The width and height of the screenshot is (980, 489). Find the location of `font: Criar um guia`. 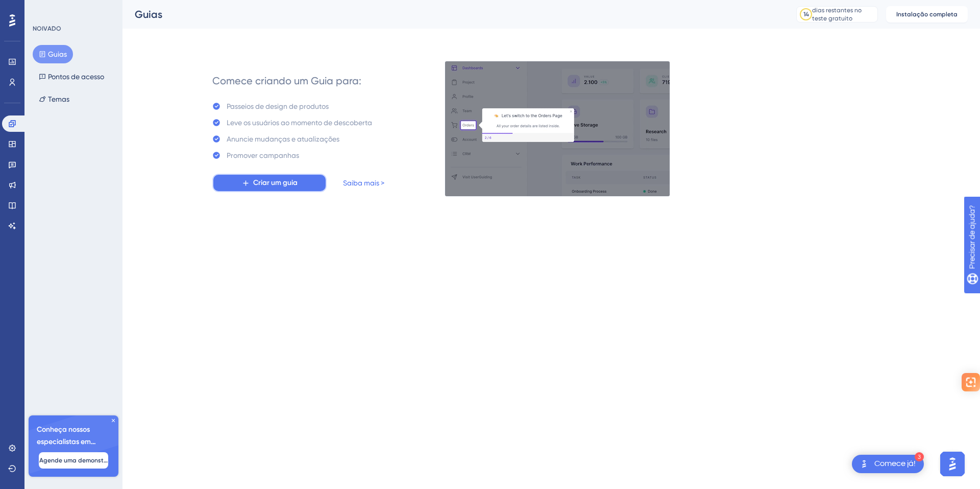

font: Criar um guia is located at coordinates (275, 182).